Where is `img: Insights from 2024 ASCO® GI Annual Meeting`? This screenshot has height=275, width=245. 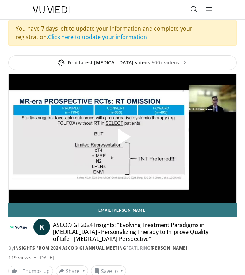 img: Insights from 2024 ASCO® GI Annual Meeting is located at coordinates (18, 227).